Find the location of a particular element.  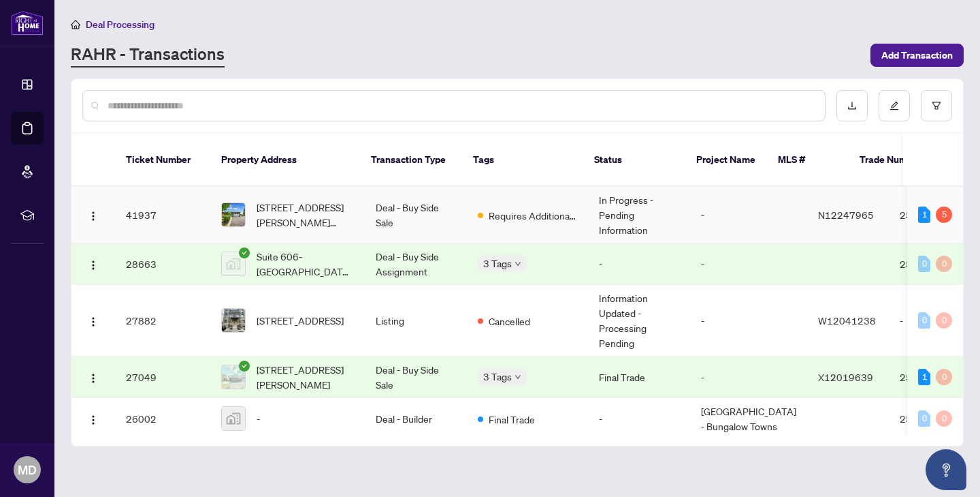

div: 5 is located at coordinates (944, 215).